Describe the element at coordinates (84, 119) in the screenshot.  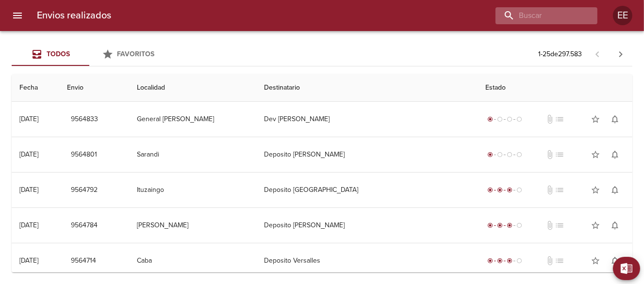
I see `span: 9564833` at that location.